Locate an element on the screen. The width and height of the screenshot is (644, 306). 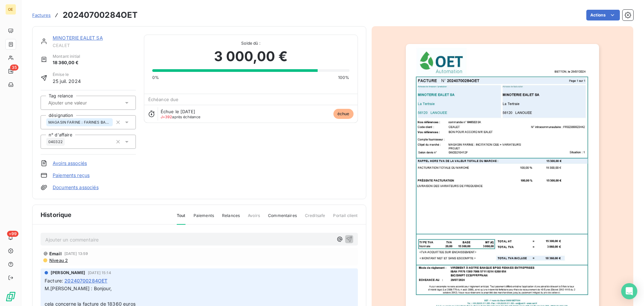
a: Paiements reçus is located at coordinates (71, 175).